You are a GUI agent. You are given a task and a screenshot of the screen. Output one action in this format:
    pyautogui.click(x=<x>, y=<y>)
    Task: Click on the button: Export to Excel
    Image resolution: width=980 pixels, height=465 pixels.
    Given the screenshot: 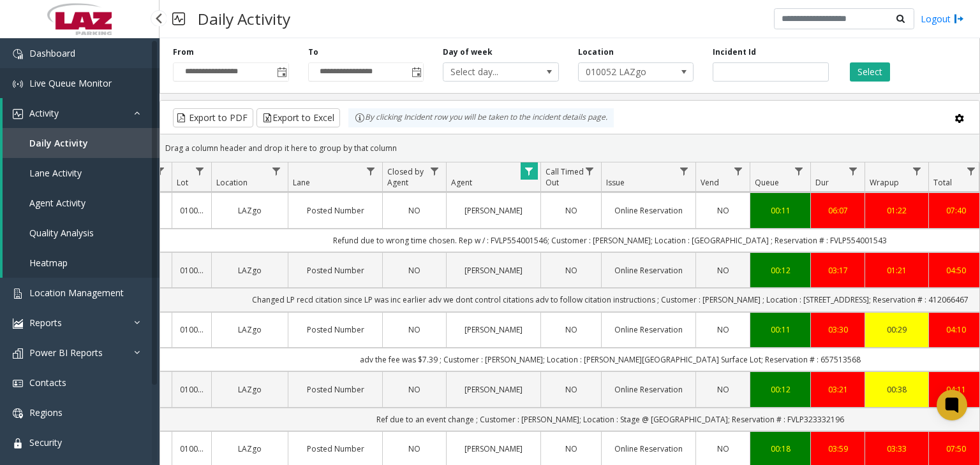 What is the action you would take?
    pyautogui.click(x=298, y=118)
    